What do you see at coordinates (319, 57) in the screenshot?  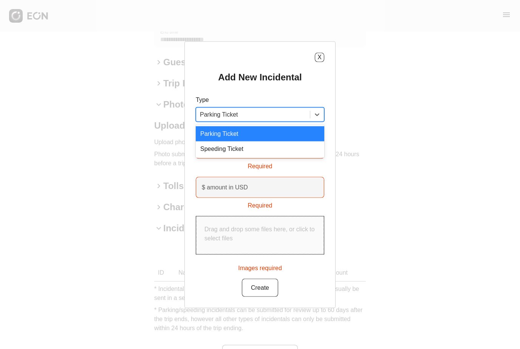 I see `button: X` at bounding box center [319, 57].